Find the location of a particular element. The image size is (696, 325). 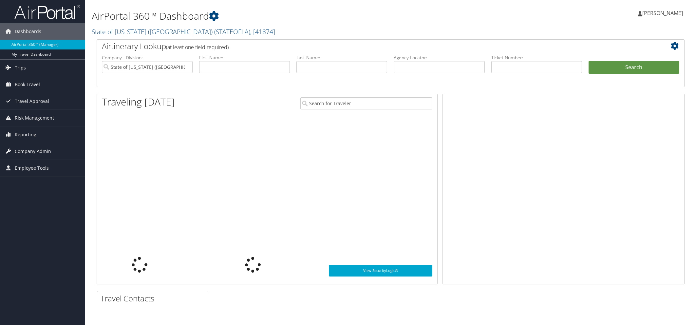

input: Search for Traveler is located at coordinates (366, 103).